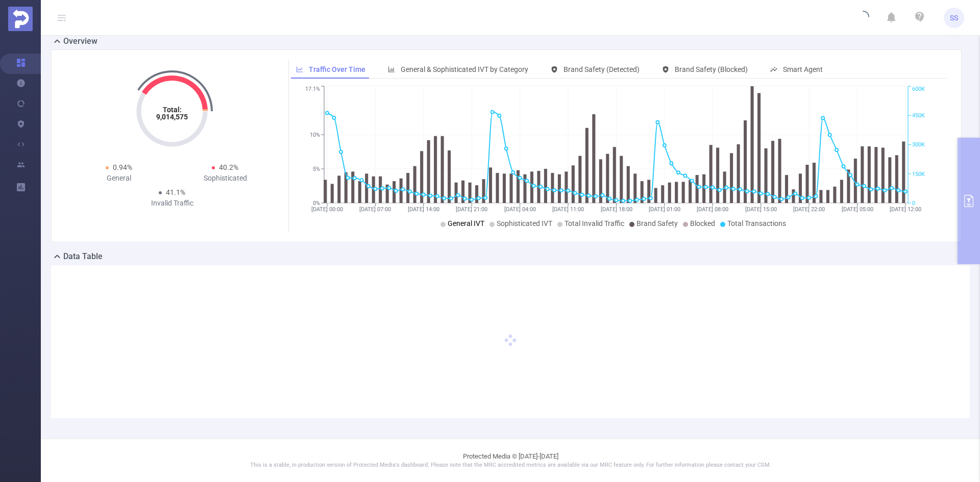 This screenshot has height=482, width=980. What do you see at coordinates (317, 169) in the screenshot?
I see `tspan: 5%` at bounding box center [317, 169].